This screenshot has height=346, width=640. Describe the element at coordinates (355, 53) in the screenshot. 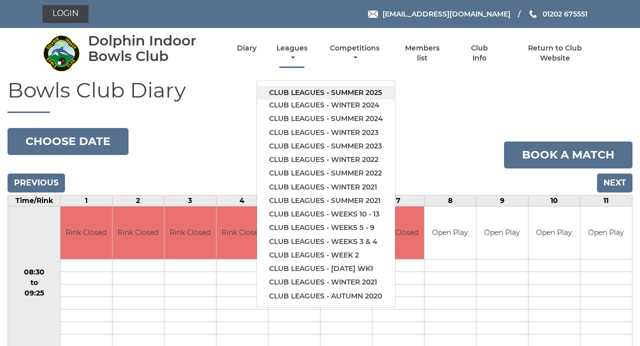

I see `a: Competitions` at that location.